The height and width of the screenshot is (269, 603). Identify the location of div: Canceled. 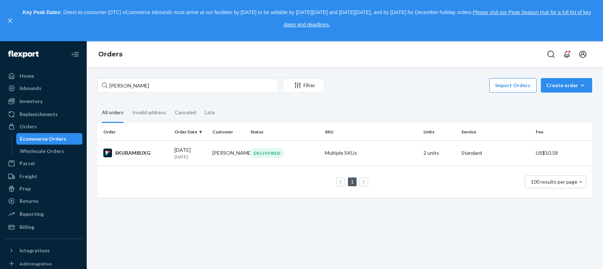
(185, 112).